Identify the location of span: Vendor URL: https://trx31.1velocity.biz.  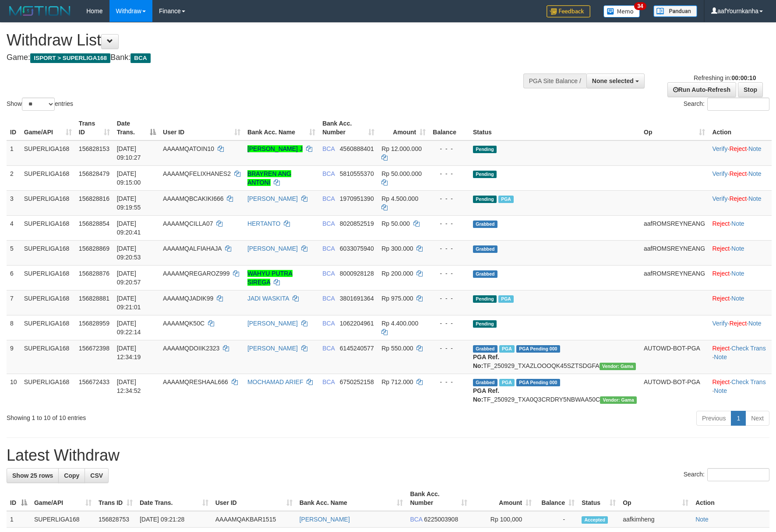
(618, 367).